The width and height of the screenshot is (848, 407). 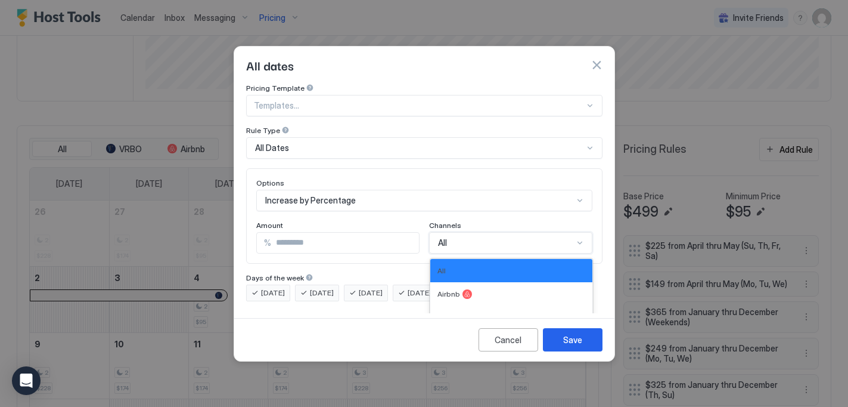 What do you see at coordinates (275, 277) in the screenshot?
I see `span: Days of the week` at bounding box center [275, 277].